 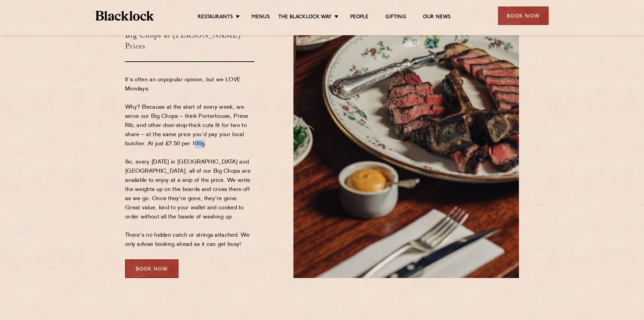 What do you see at coordinates (305, 18) in the screenshot?
I see `a: The Blacklock Way` at bounding box center [305, 18].